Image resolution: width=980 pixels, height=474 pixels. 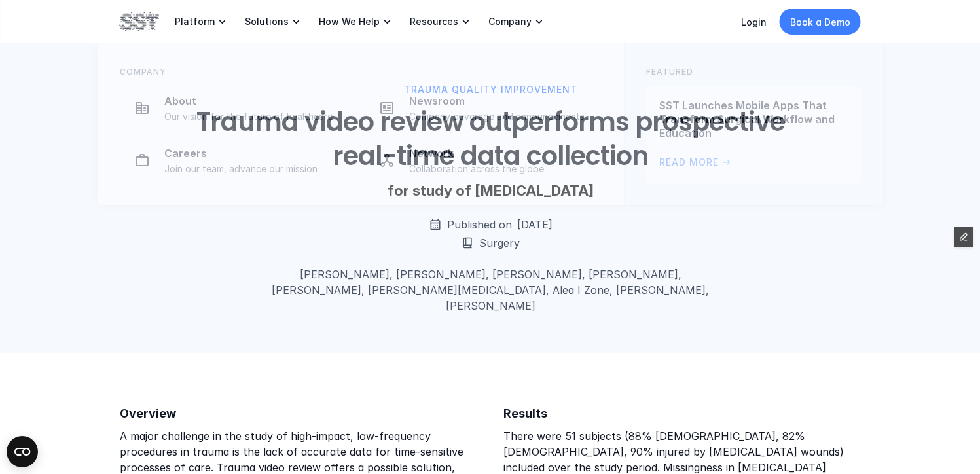 I want to click on button: Edit Framer Content, so click(x=963, y=237).